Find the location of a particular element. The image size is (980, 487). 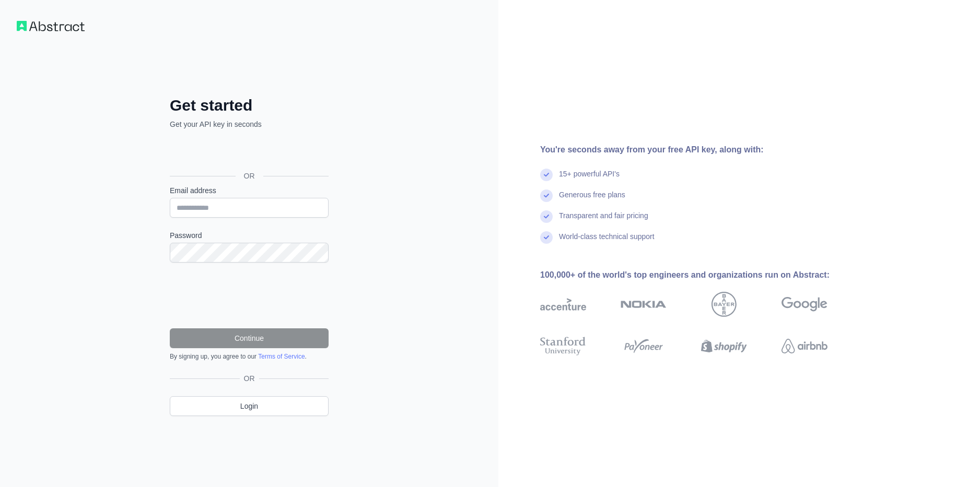

div: 100,000+ of the world's top engineers and organizations run on Abstract: is located at coordinates (700, 275).